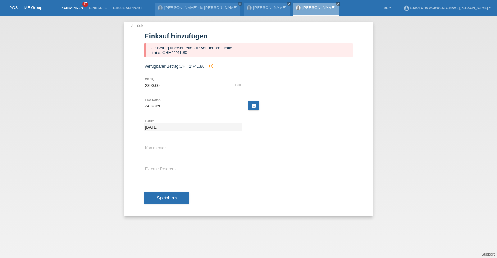 The image size is (497, 258). I want to click on a: DE ▾, so click(387, 8).